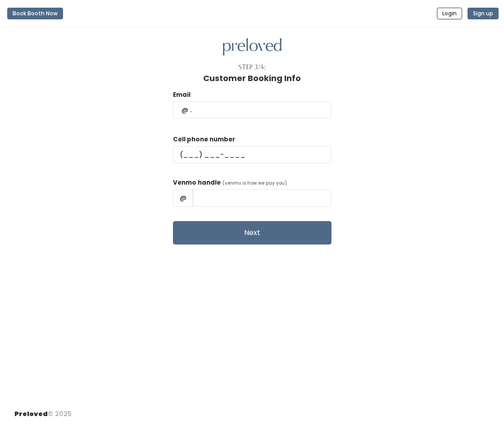  What do you see at coordinates (252, 47) in the screenshot?
I see `img: preloved logo` at bounding box center [252, 47].